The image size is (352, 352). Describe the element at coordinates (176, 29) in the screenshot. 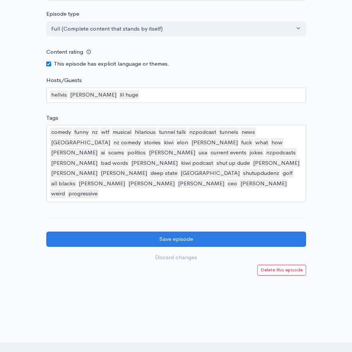

I see `button: Full (Complete content that stands by itself)` at that location.